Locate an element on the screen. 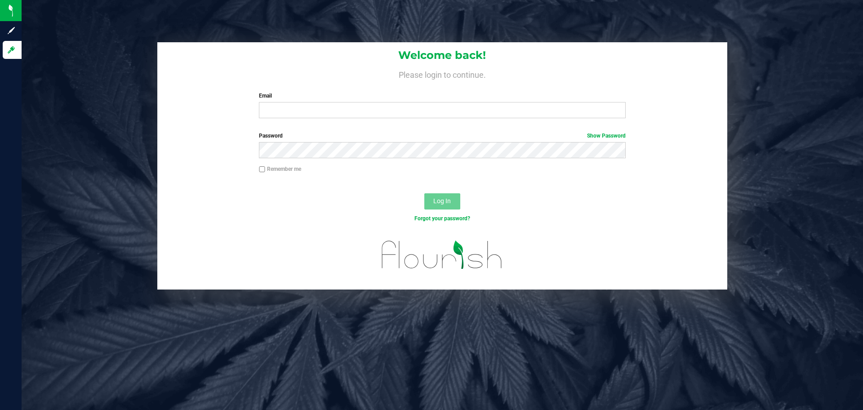 The width and height of the screenshot is (863, 410). img: flourish_logo.svg is located at coordinates (442, 255).